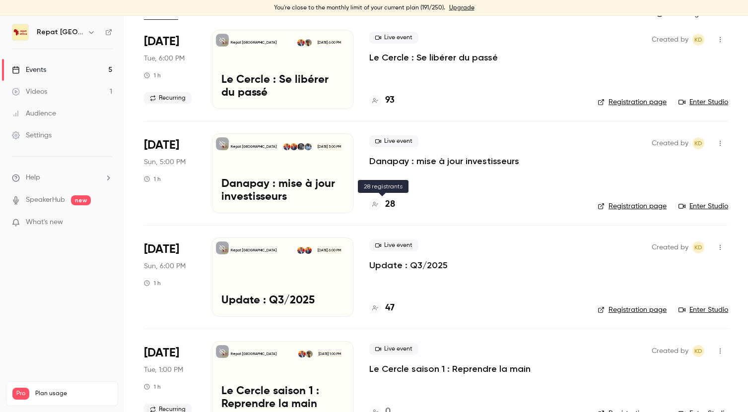 This screenshot has height=412, width=748. I want to click on h4: 28, so click(390, 204).